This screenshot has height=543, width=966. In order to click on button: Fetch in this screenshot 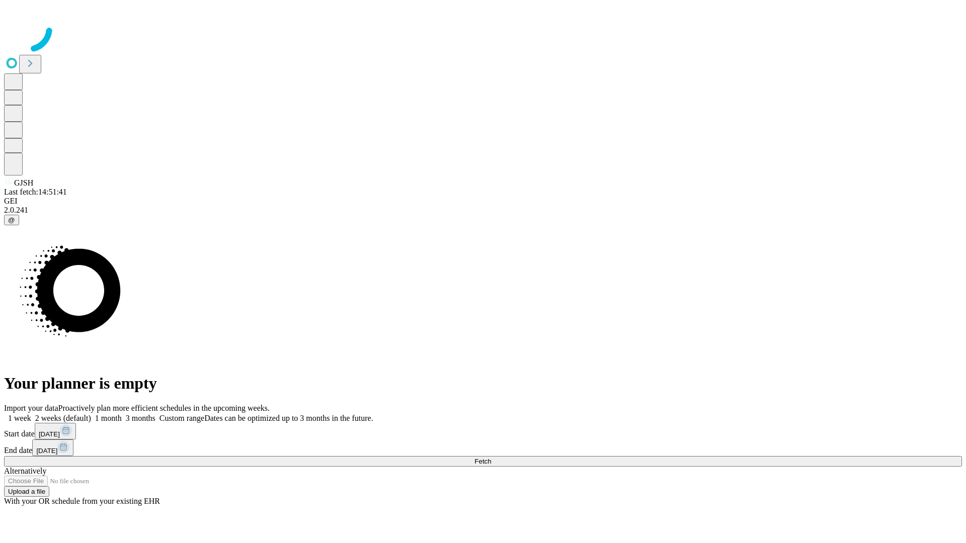, I will do `click(483, 461)`.